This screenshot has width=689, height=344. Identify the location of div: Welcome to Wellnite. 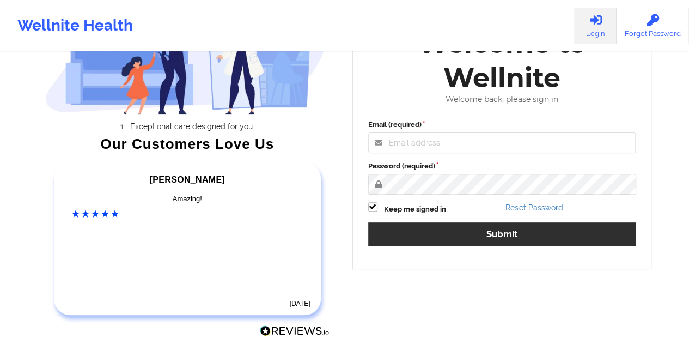
(502, 60).